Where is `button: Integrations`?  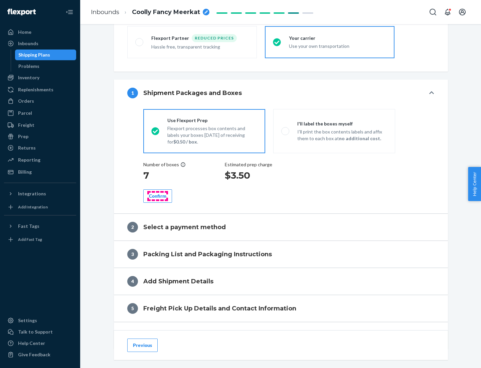 button: Integrations is located at coordinates (40, 194).